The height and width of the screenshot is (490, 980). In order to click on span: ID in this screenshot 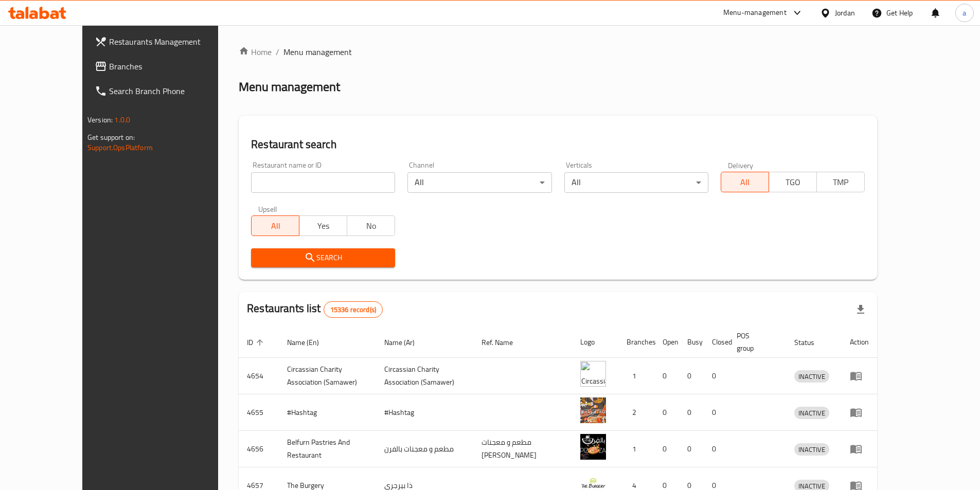, I will do `click(257, 343)`.